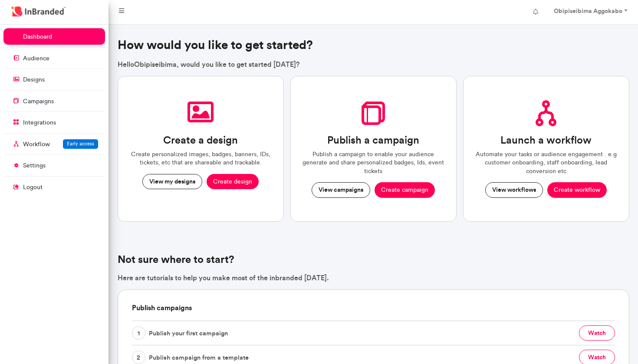 This screenshot has height=364, width=638. I want to click on h3: Launch a workflow, so click(546, 140).